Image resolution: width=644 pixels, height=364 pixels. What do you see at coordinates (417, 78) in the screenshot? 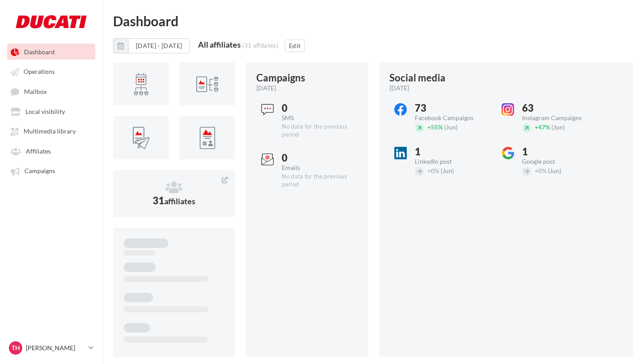
I see `div: Social media` at bounding box center [417, 78].